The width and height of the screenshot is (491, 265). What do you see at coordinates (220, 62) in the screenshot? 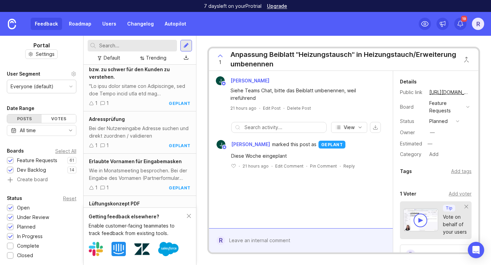
I see `span: 1` at bounding box center [220, 62].